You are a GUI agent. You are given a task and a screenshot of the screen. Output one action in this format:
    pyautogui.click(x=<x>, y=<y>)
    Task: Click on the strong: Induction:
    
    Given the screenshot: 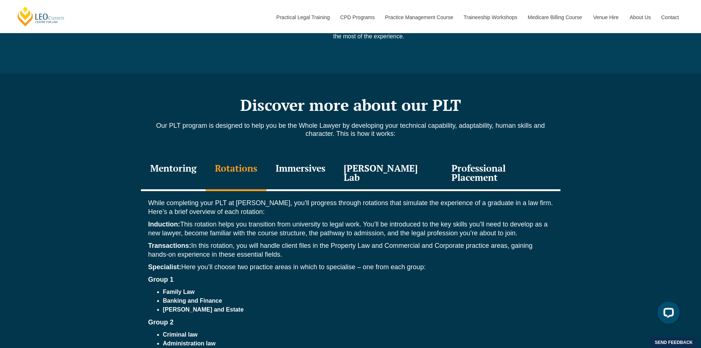 What is the action you would take?
    pyautogui.click(x=164, y=224)
    